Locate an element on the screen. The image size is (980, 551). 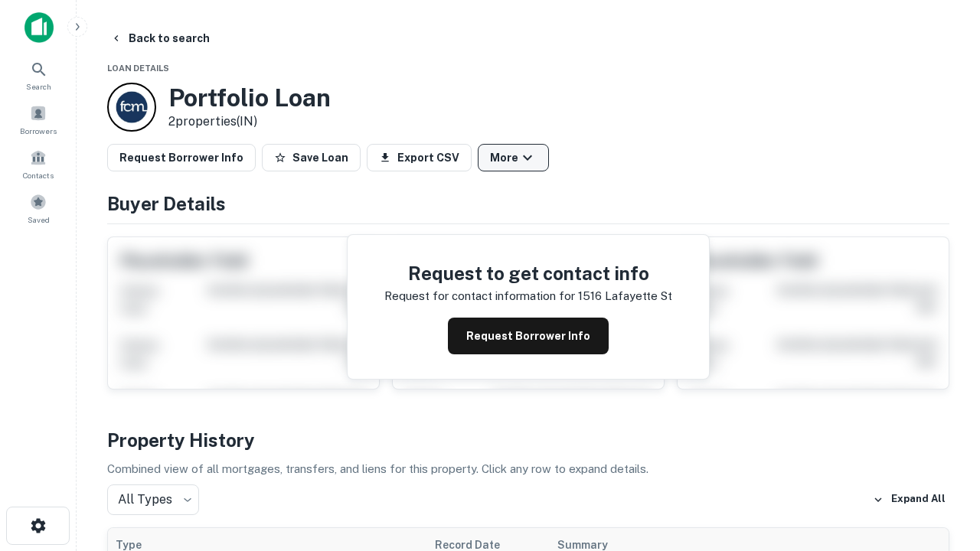
span: Search is located at coordinates (38, 87).